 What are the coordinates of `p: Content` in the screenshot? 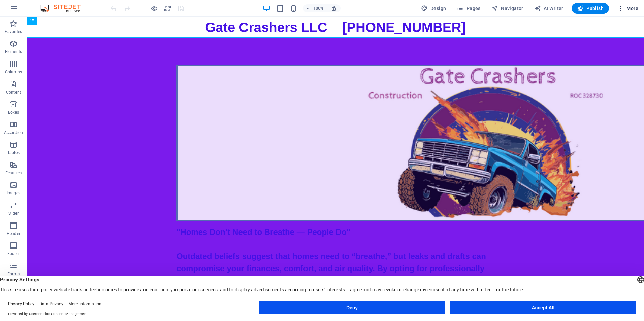 It's located at (13, 92).